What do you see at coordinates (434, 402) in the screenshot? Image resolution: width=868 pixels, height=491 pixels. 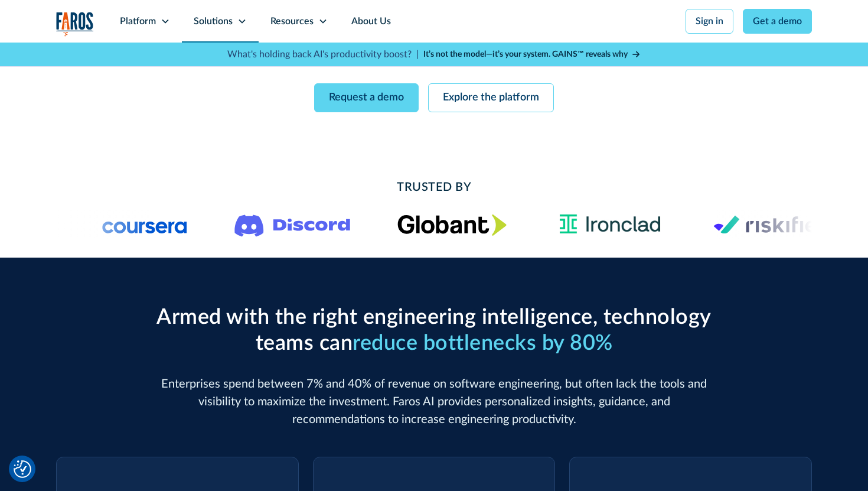 I see `p: Enterprises spend between 7% and 40% of revenue on software engineering, but often lack the tools...` at bounding box center [434, 402].